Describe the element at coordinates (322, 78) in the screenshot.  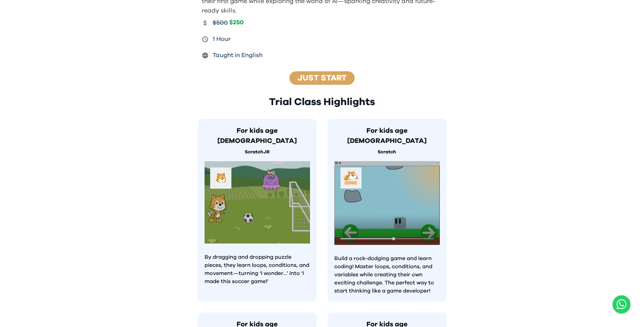
I see `button: Just Start` at that location.